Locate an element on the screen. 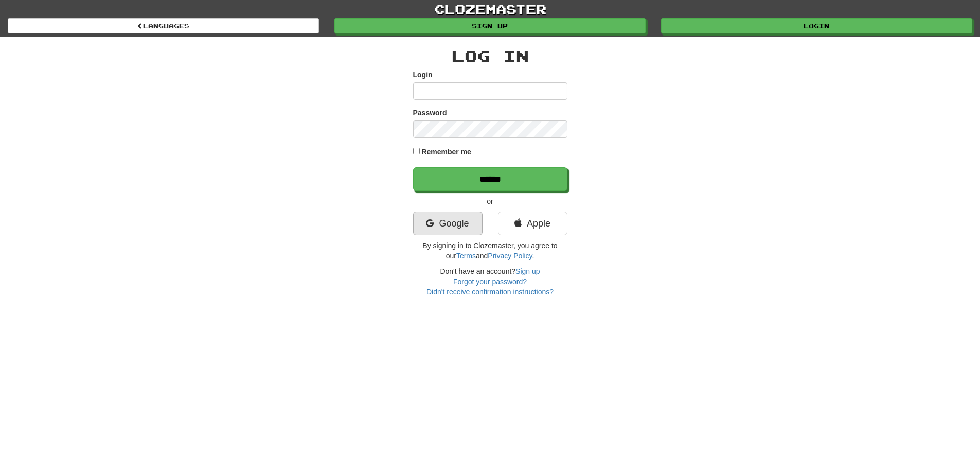  div: Don't have an account? is located at coordinates (490, 282).